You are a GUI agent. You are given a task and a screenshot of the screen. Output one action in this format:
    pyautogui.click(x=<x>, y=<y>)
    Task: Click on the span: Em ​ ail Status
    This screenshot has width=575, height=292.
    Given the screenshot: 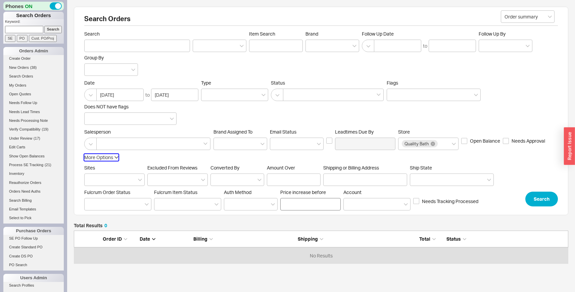 What is the action you would take?
    pyautogui.click(x=283, y=132)
    